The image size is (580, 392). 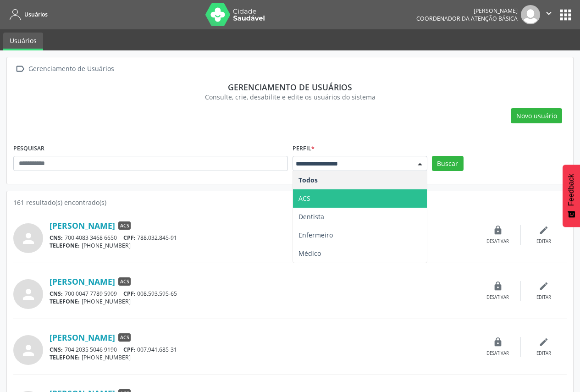 What do you see at coordinates (290, 97) in the screenshot?
I see `div: Consulte, crie, desabilite e edite os usuários do sistema` at bounding box center [290, 97].